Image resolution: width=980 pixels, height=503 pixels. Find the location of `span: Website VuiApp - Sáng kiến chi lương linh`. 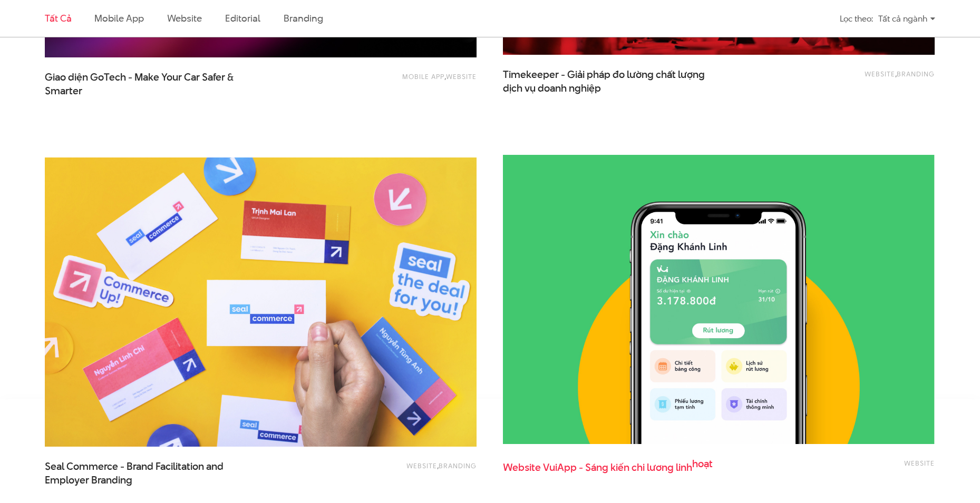

span: Website VuiApp - Sáng kiến chi lương linh is located at coordinates (608, 470).